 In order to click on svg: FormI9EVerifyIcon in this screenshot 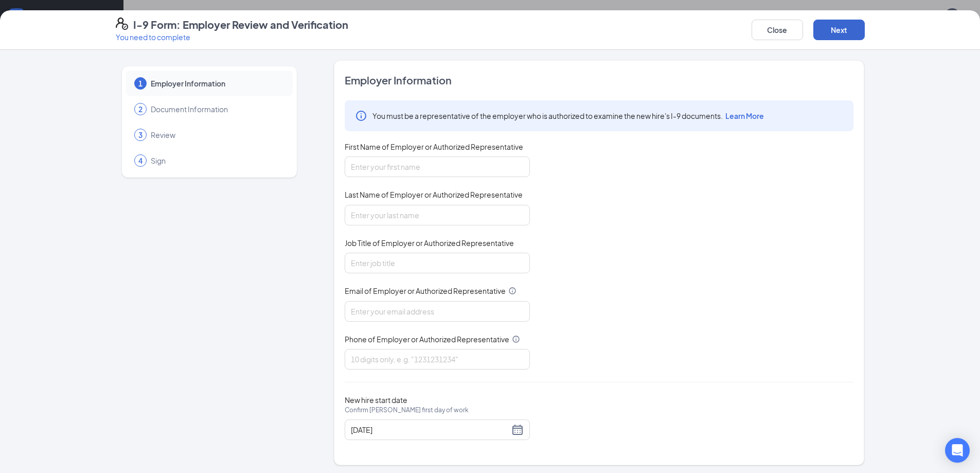, I will do `click(122, 24)`.